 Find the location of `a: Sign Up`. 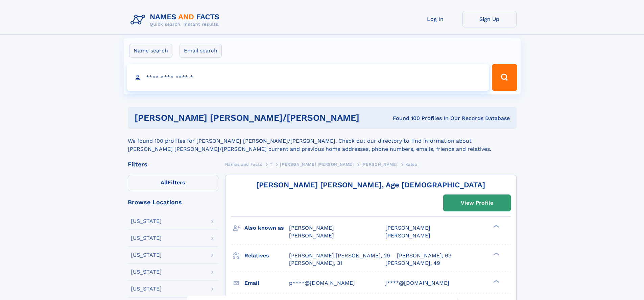

a: Sign Up is located at coordinates (489, 19).